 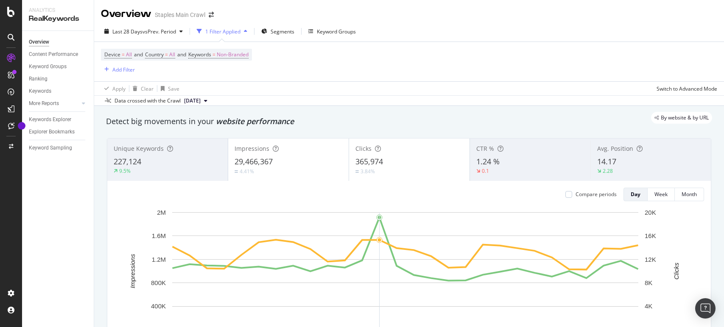 I want to click on div: Analytics, so click(x=58, y=10).